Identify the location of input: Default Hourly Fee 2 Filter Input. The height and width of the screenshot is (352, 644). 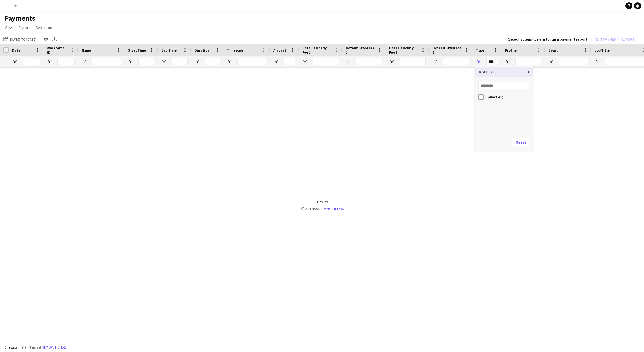
(413, 62).